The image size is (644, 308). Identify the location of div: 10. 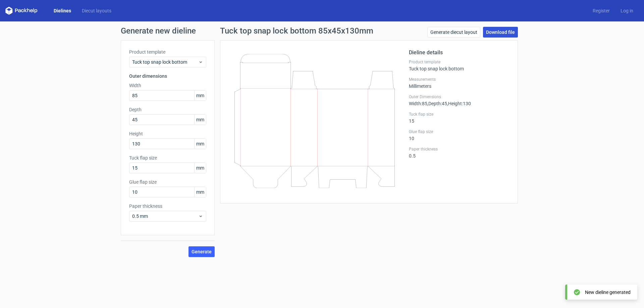
(459, 135).